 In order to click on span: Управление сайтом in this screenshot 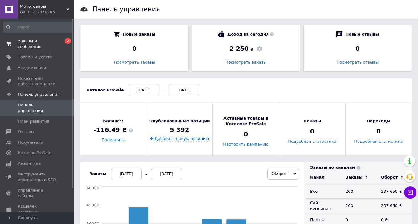, I will do `click(37, 193)`.